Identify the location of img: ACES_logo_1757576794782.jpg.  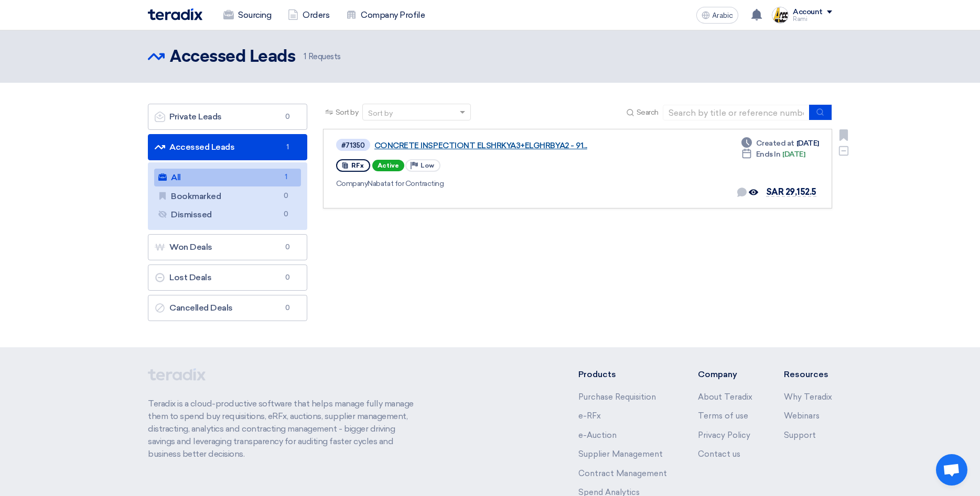
(780, 15).